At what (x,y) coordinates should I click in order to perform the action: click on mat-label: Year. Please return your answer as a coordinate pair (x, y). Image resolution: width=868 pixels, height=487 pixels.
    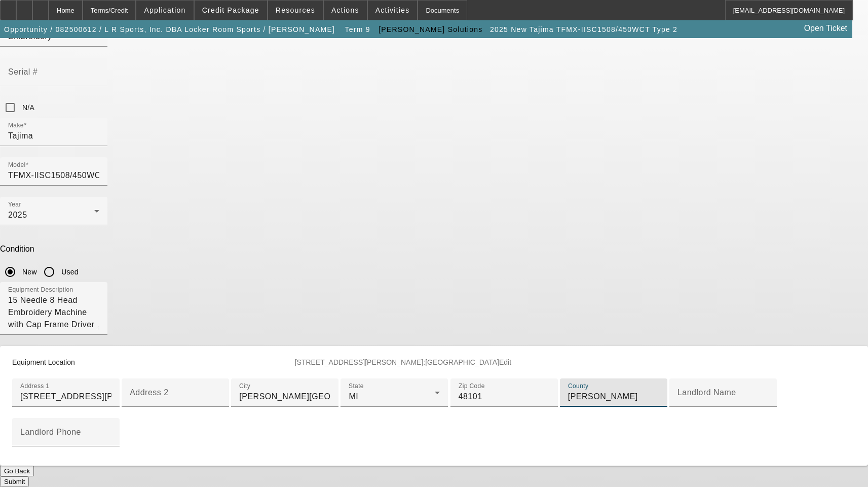
    Looking at the image, I should click on (15, 204).